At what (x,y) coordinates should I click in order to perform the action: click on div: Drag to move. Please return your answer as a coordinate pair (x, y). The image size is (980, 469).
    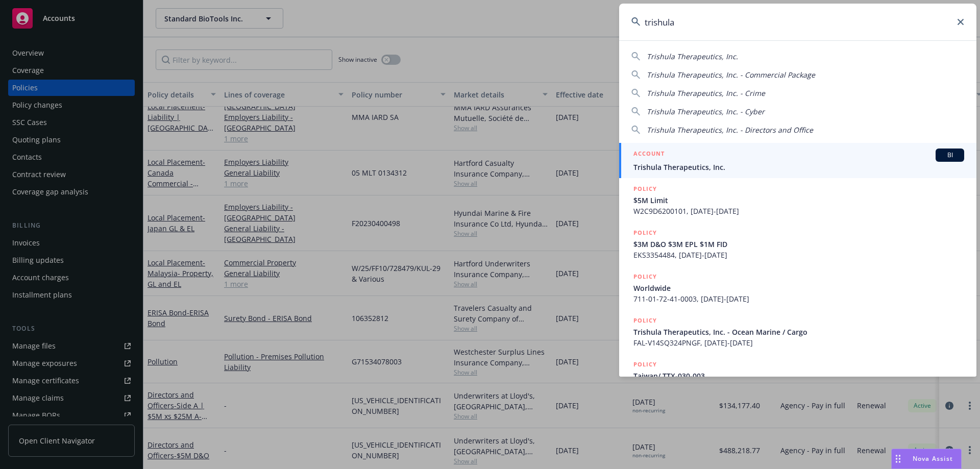
    Looking at the image, I should click on (898, 460).